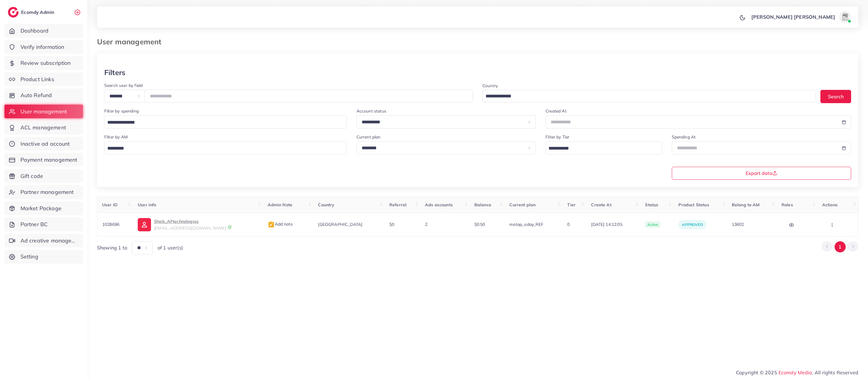 This screenshot has height=380, width=868. Describe the element at coordinates (44, 240) in the screenshot. I see `a: Ad creative management` at that location.